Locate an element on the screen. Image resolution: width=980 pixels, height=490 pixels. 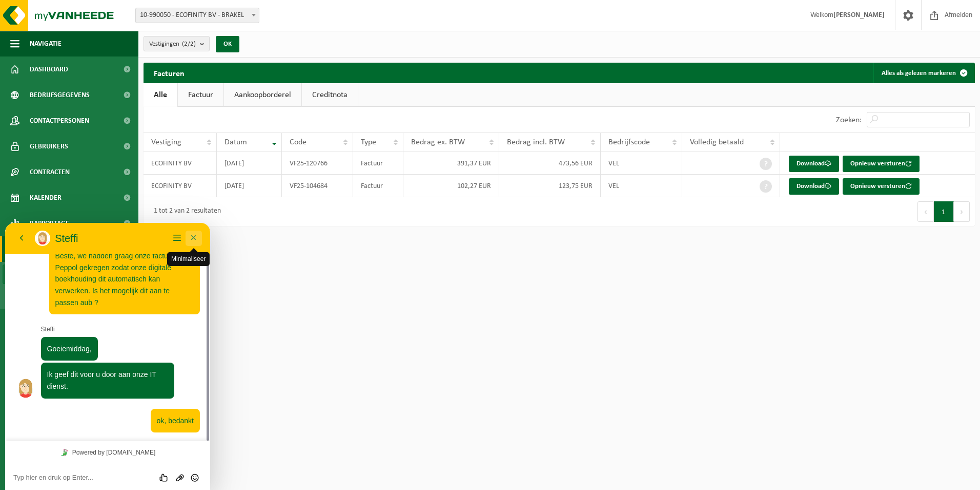
button: Upload bestand is located at coordinates (174, 255).